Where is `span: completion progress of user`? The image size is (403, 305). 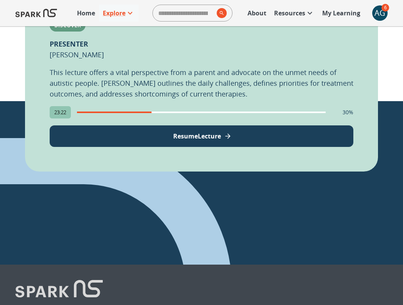 span: completion progress of user is located at coordinates (201, 112).